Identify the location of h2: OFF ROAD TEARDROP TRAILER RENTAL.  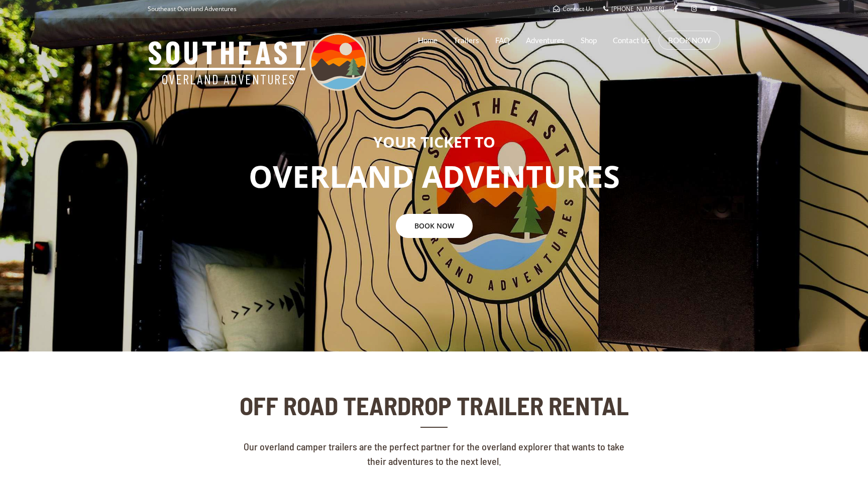
(434, 406).